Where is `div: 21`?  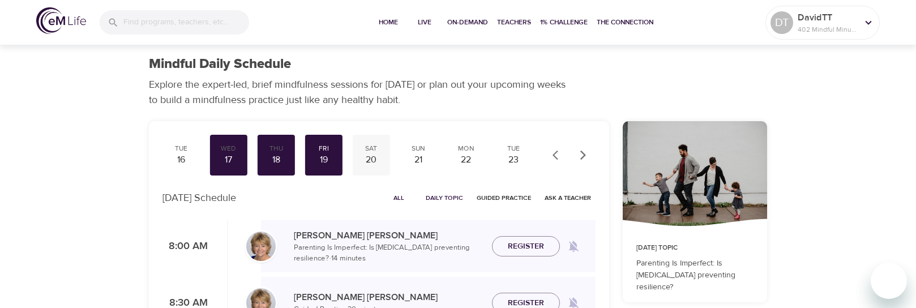
div: 21 is located at coordinates (419, 160).